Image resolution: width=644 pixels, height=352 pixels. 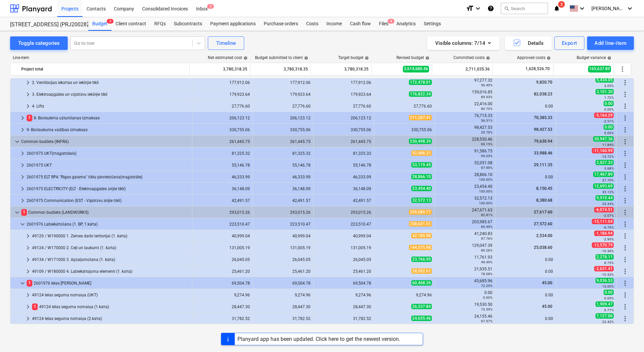 What do you see at coordinates (131, 24) in the screenshot?
I see `a: Client contract` at bounding box center [131, 24].